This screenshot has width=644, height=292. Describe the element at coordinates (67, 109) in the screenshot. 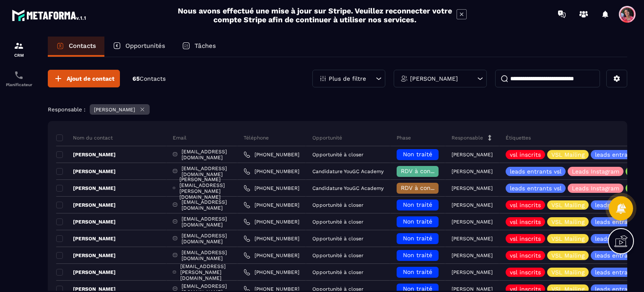

I see `p: Responsable :` at that location.